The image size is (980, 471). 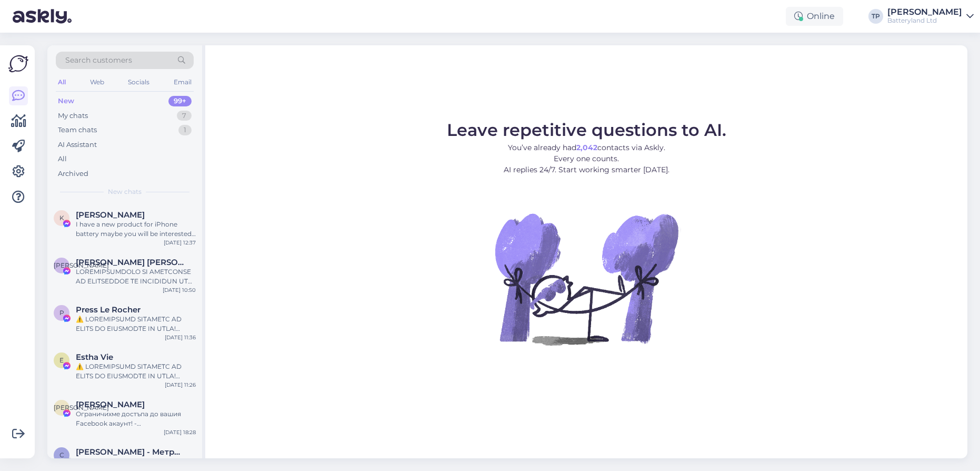 What do you see at coordinates (94, 357) in the screenshot?
I see `span: Estha Vie` at bounding box center [94, 357].